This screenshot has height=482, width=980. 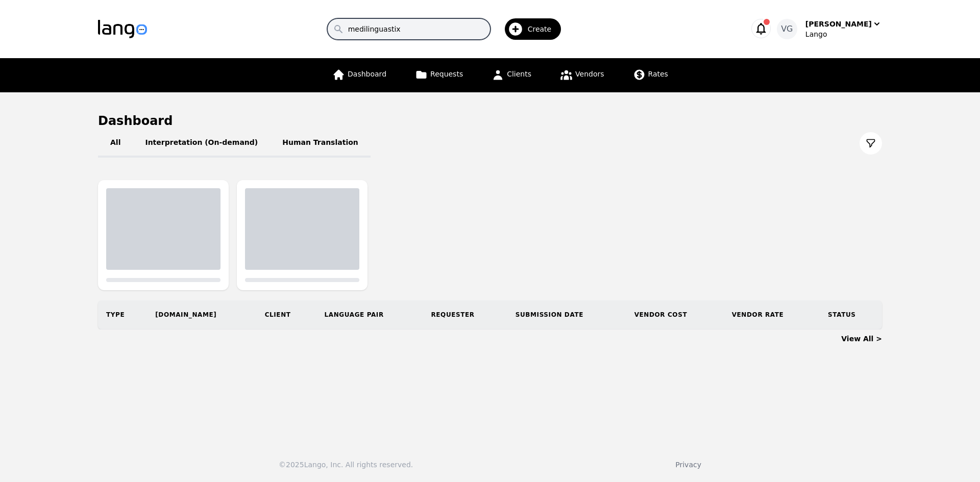 What do you see at coordinates (650, 75) in the screenshot?
I see `a: Rates` at bounding box center [650, 75].